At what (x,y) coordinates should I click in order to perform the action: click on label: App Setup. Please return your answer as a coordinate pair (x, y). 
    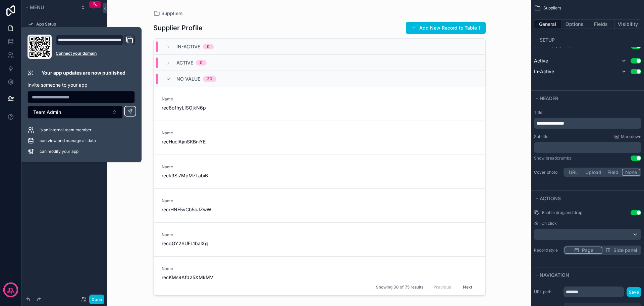
    Looking at the image, I should click on (68, 24).